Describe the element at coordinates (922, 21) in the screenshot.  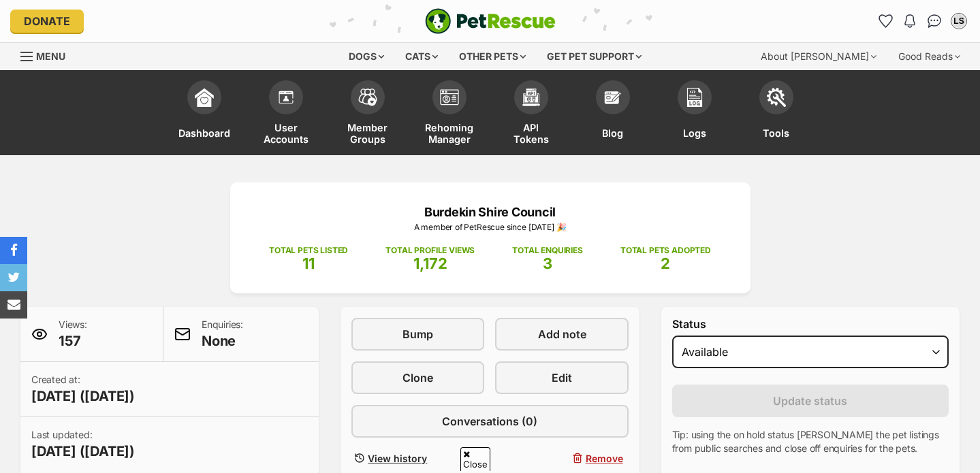
I see `ul: Account quick links` at that location.